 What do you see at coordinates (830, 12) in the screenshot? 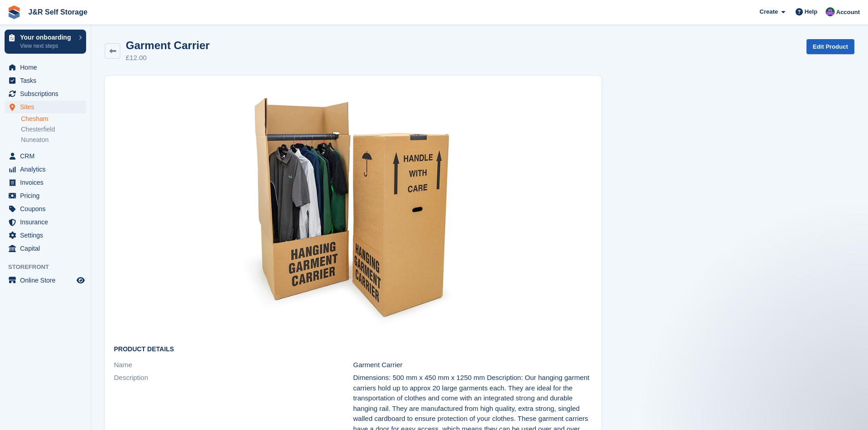
I see `img: Jordan Mahmood` at bounding box center [830, 12].